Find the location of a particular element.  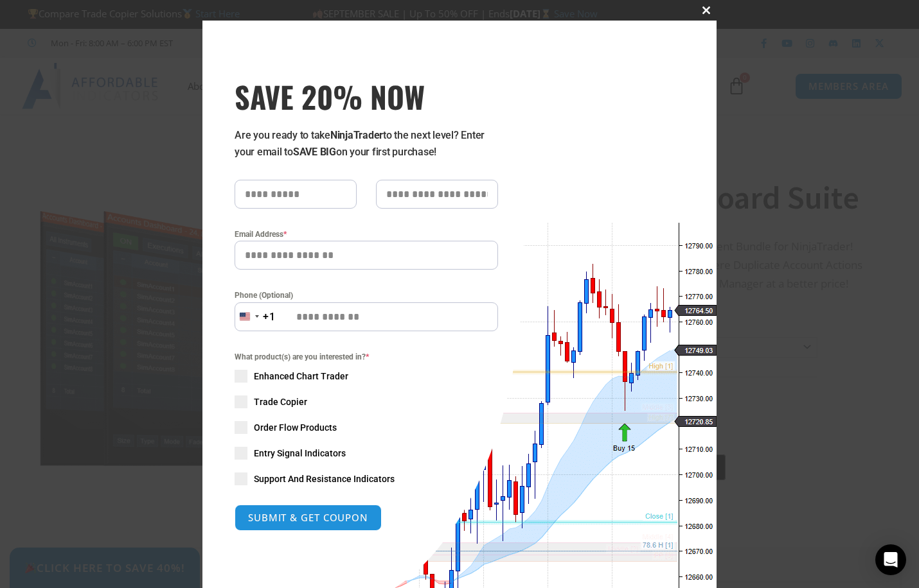

span: What product(s) are you interested in? is located at coordinates (366, 357).